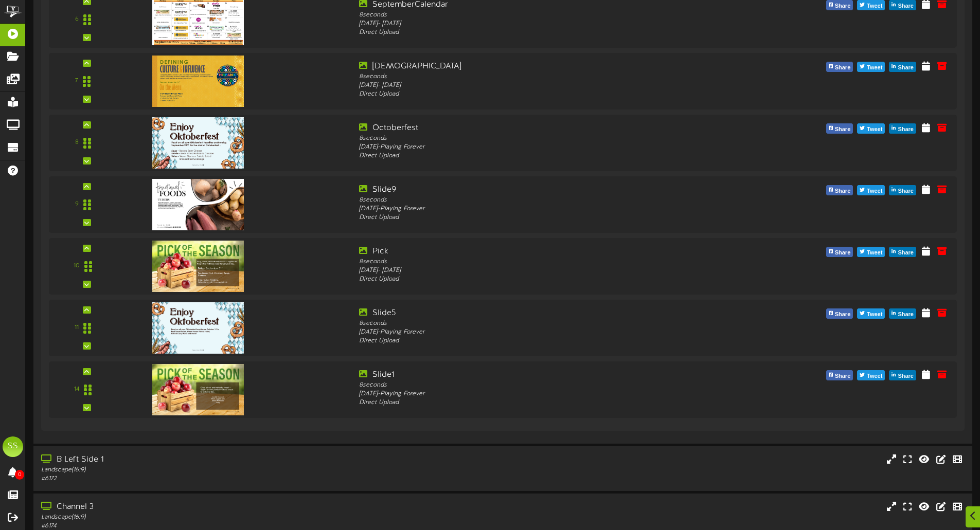  Describe the element at coordinates (76, 19) in the screenshot. I see `div: 6` at that location.